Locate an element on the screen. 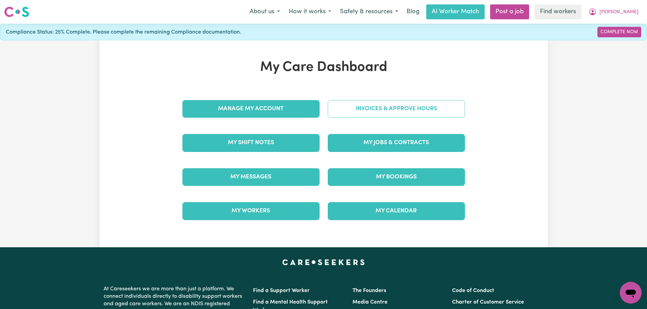  a: Code of Conduct is located at coordinates (473, 291).